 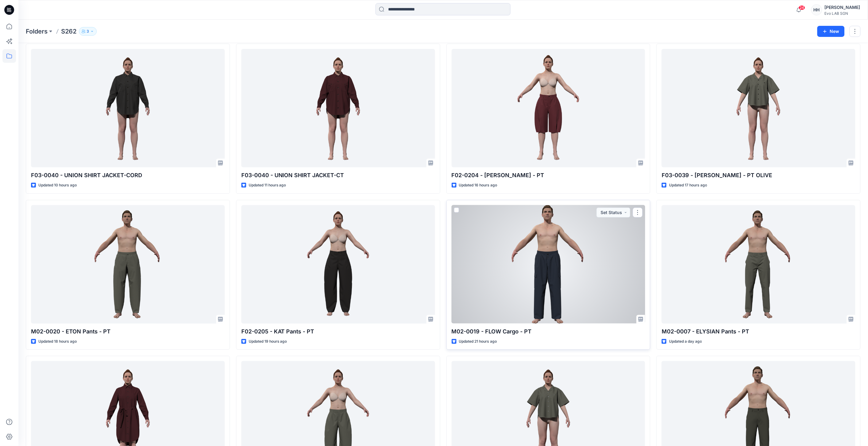 What do you see at coordinates (88, 32) in the screenshot?
I see `p: 3` at bounding box center [88, 32].